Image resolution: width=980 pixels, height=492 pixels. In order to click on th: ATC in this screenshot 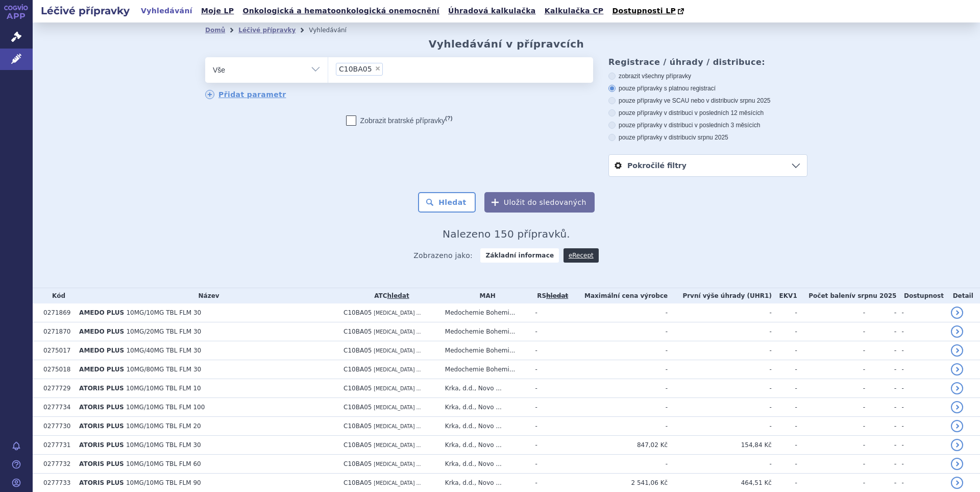, I will do `click(389, 296)`.